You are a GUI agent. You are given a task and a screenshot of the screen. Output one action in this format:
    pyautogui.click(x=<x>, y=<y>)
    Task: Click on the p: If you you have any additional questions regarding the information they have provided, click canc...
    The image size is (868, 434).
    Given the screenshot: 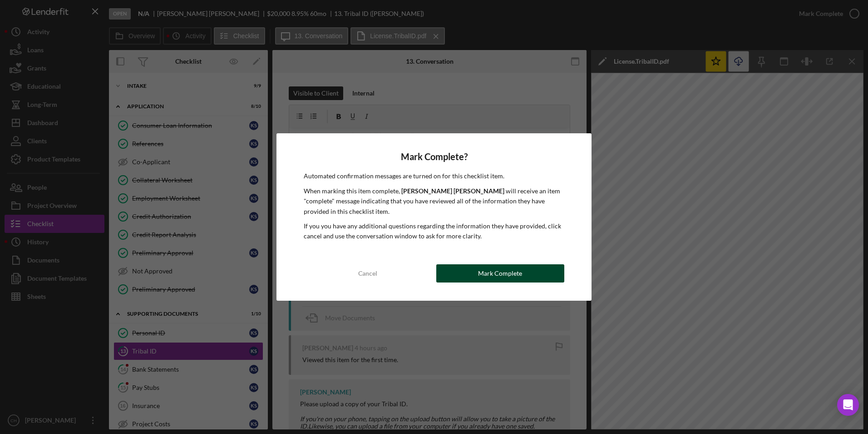 What is the action you would take?
    pyautogui.click(x=434, y=231)
    